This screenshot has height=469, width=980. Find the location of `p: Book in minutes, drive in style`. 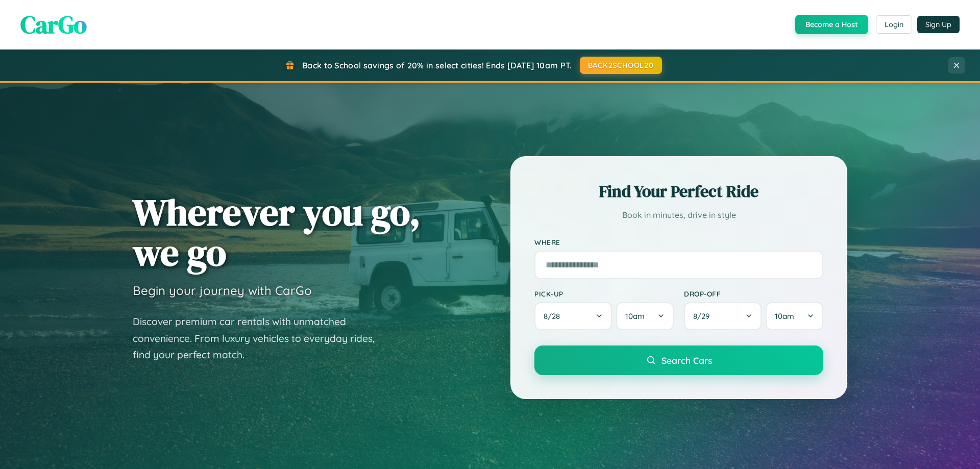

p: Book in minutes, drive in style is located at coordinates (679, 215).